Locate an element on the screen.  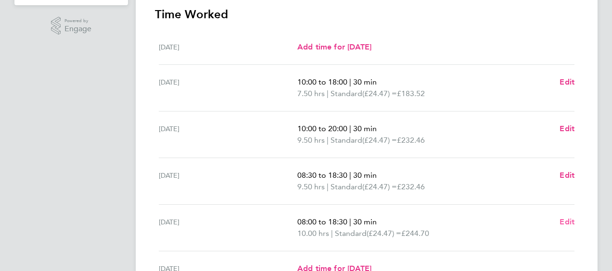
span: 10:00 to 20:00 is located at coordinates (322, 128).